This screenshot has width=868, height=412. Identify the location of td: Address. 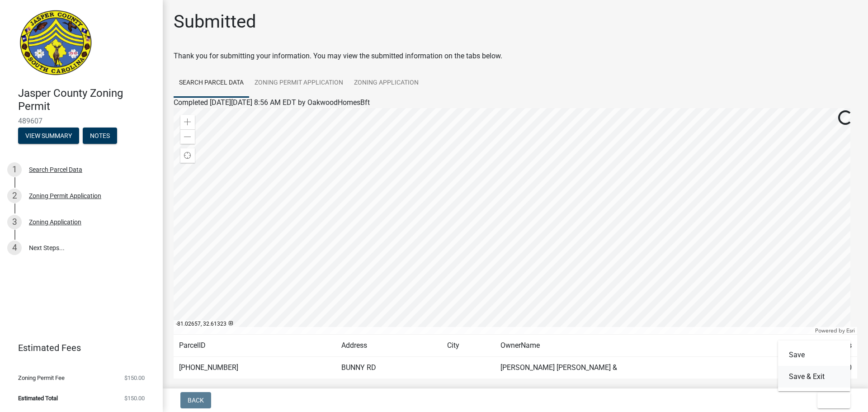
(389, 346).